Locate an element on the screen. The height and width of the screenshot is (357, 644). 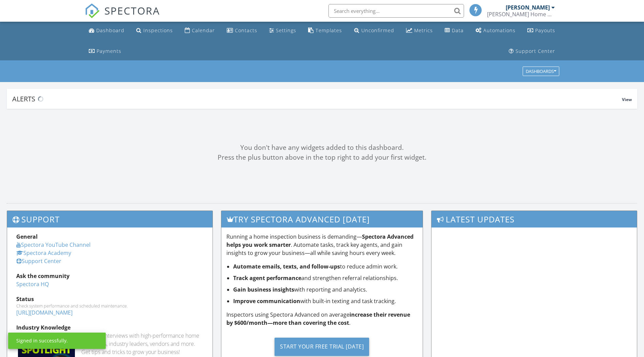
strong: increase their revenue by $600/month—more than covering the cost is located at coordinates (318, 319).